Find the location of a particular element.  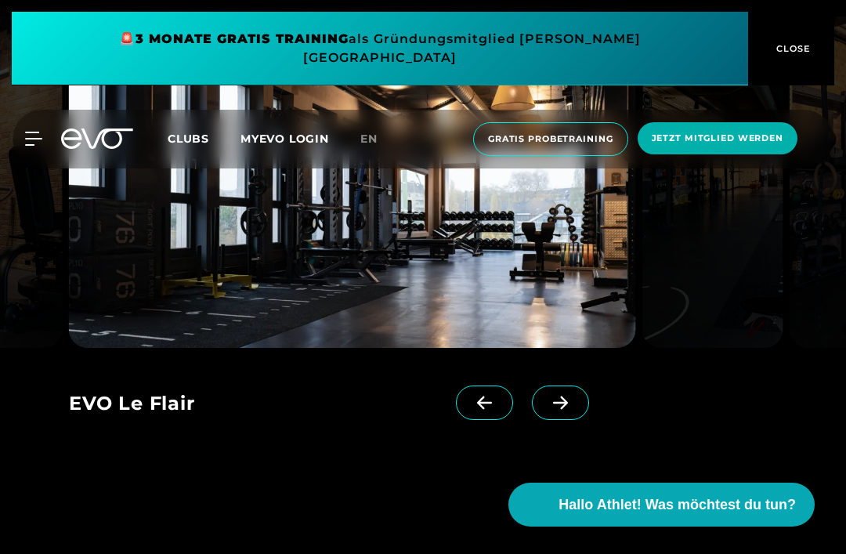

span: en is located at coordinates (369, 139).